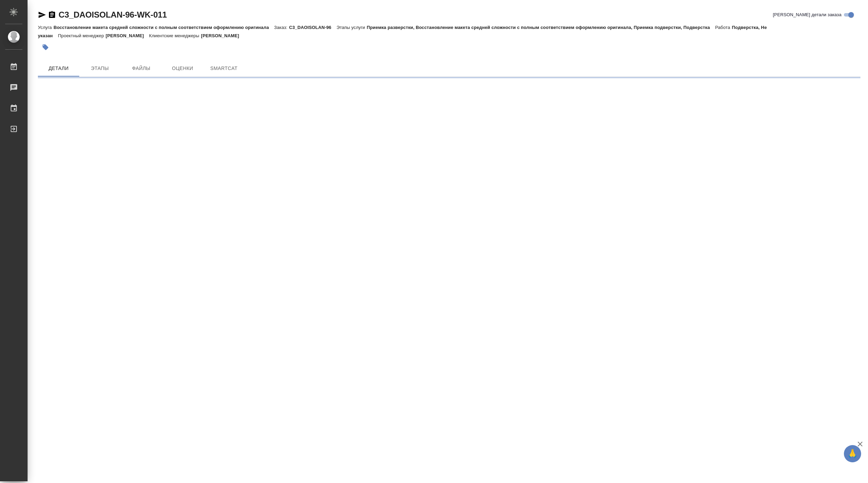  Describe the element at coordinates (224, 69) in the screenshot. I see `span: SmartCat` at that location.